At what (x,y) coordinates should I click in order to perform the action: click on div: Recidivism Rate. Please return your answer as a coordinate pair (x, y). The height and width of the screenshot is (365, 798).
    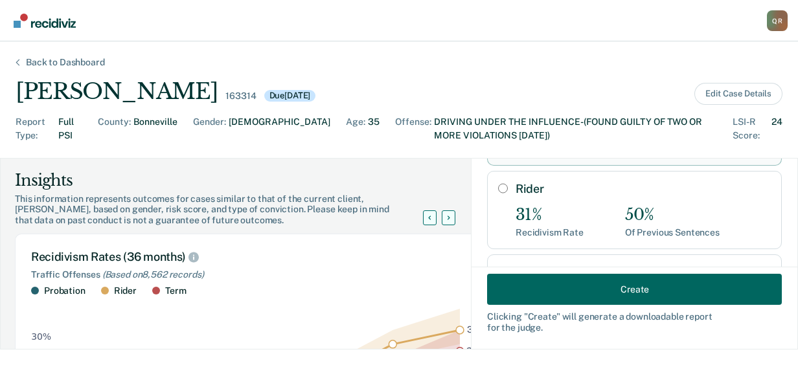
    Looking at the image, I should click on (549, 233).